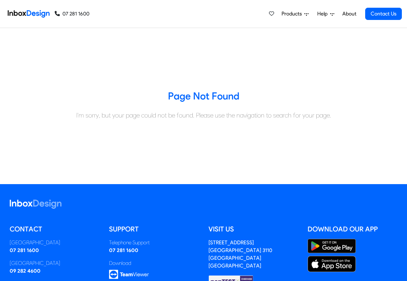 The height and width of the screenshot is (281, 407). Describe the element at coordinates (331, 264) in the screenshot. I see `img: Apple App Store` at that location.